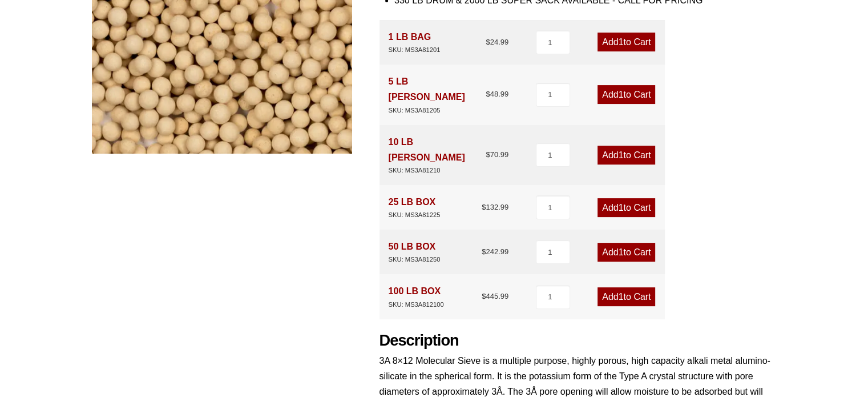  What do you see at coordinates (414, 50) in the screenshot?
I see `div: SKU: MS3A81201` at bounding box center [414, 50].